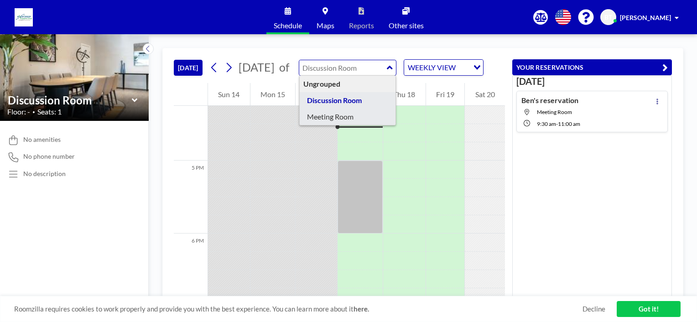 Image resolution: width=697 pixels, height=322 pixels. I want to click on a: Decline, so click(594, 309).